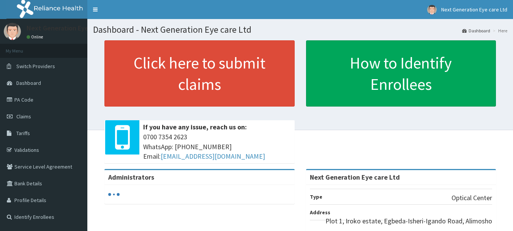 The height and width of the screenshot is (231, 513). What do you see at coordinates (131, 177) in the screenshot?
I see `b: Administrators` at bounding box center [131, 177].